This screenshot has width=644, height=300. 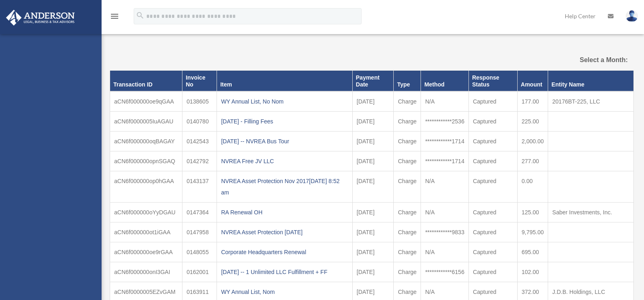 I want to click on td: Saber Investments, Inc., so click(x=591, y=212).